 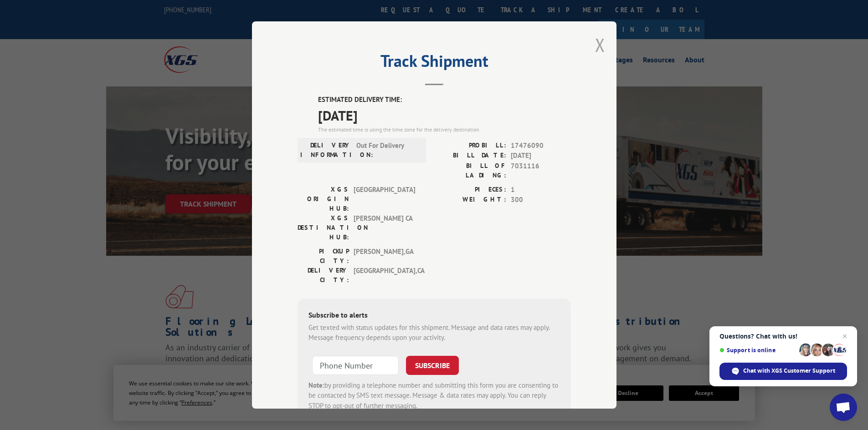 I want to click on label: WEIGHT:, so click(x=470, y=200).